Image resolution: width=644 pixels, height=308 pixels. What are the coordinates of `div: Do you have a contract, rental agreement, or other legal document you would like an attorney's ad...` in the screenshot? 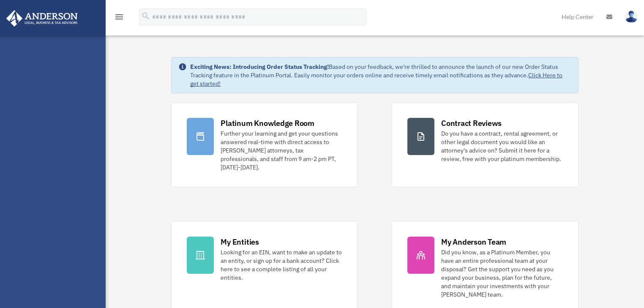 It's located at (502, 146).